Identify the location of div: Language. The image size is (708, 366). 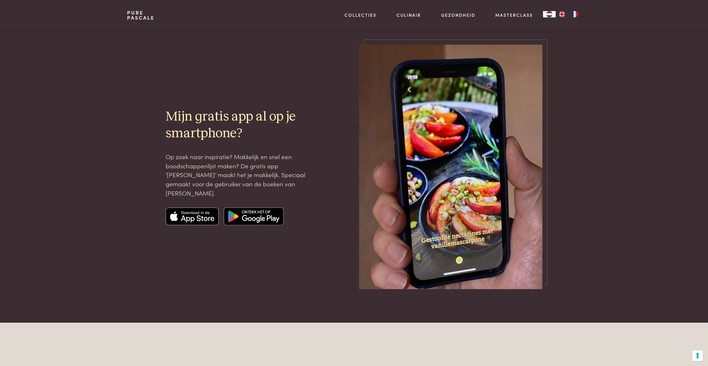
(549, 14).